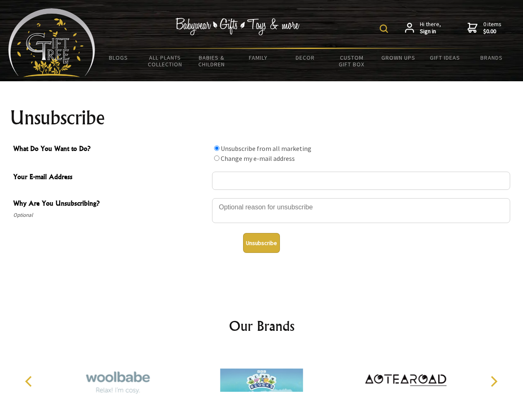  I want to click on a: Family, so click(258, 58).